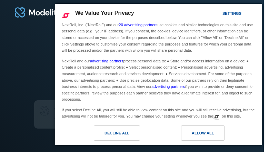  Describe the element at coordinates (232, 13) in the screenshot. I see `div: Settings` at that location.